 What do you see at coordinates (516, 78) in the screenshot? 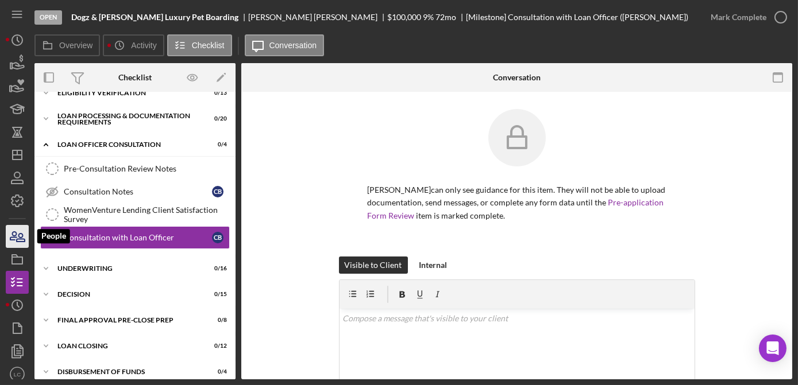
I see `div: Conversation` at bounding box center [516, 78].